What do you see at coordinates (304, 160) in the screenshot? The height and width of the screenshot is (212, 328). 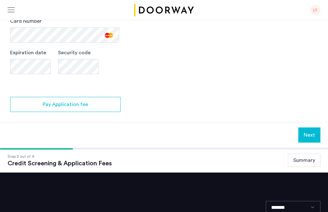 I see `button: Summary` at bounding box center [304, 160].